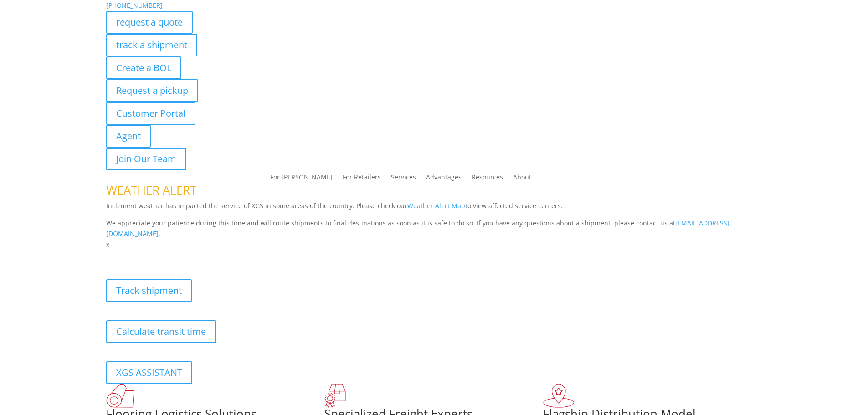  I want to click on a: Agent, so click(128, 136).